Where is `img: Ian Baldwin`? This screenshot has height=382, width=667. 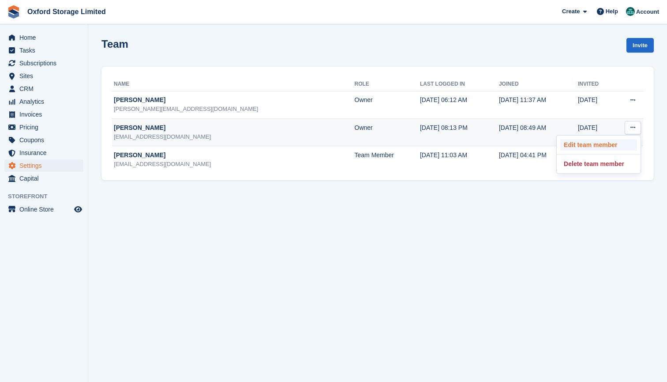 img: Ian Baldwin is located at coordinates (630, 11).